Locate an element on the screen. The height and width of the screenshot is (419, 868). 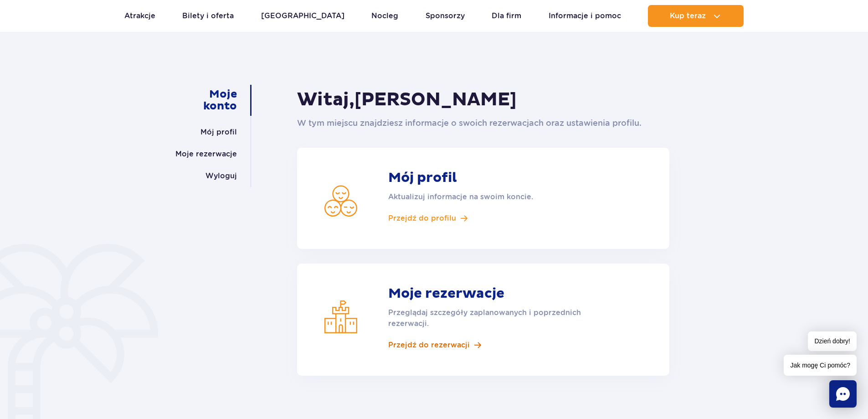
button: Kup teraz is located at coordinates (695, 16).